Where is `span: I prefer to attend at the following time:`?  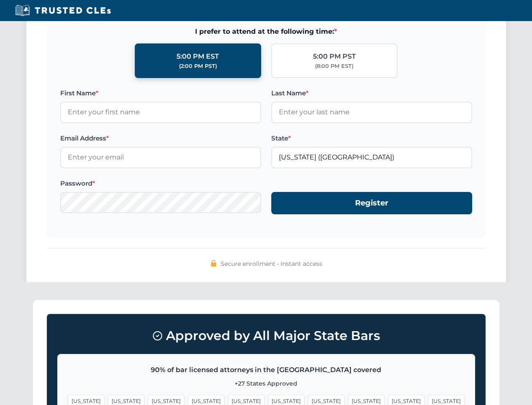 span: I prefer to attend at the following time: is located at coordinates (266, 32).